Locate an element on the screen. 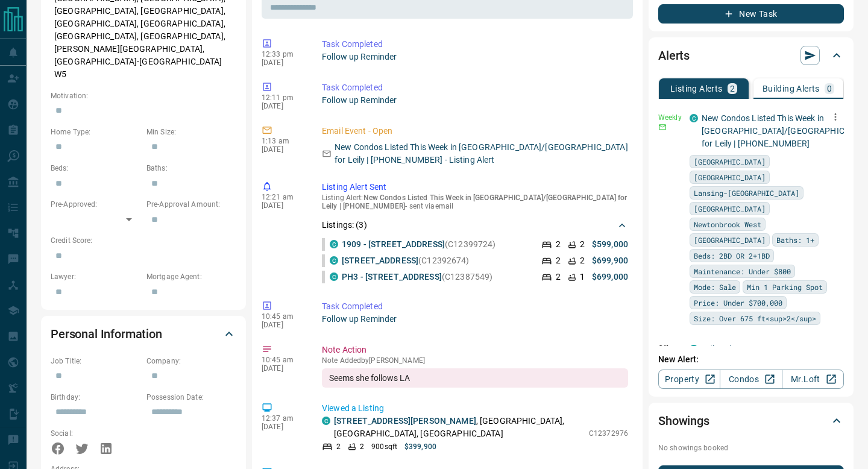 The height and width of the screenshot is (469, 868). p: 0 is located at coordinates (830, 89).